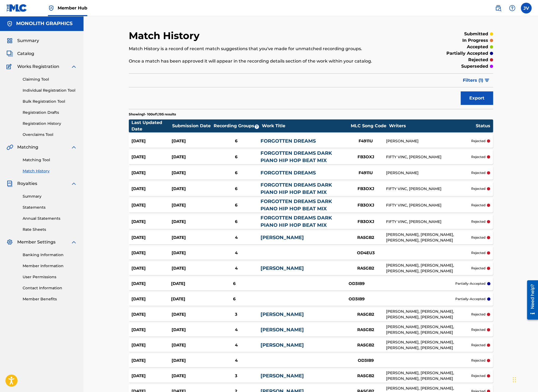 The image size is (538, 392). I want to click on span: Royalties, so click(27, 183).